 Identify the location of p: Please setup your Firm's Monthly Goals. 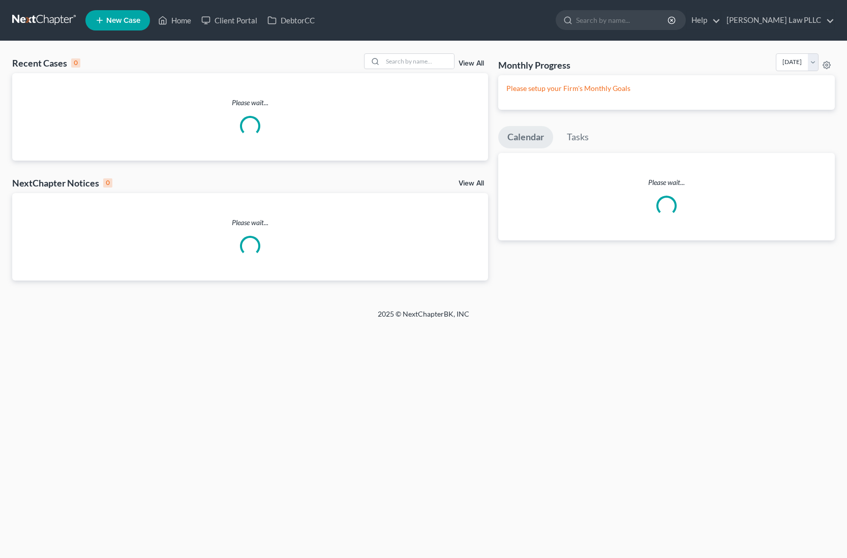
(667, 88).